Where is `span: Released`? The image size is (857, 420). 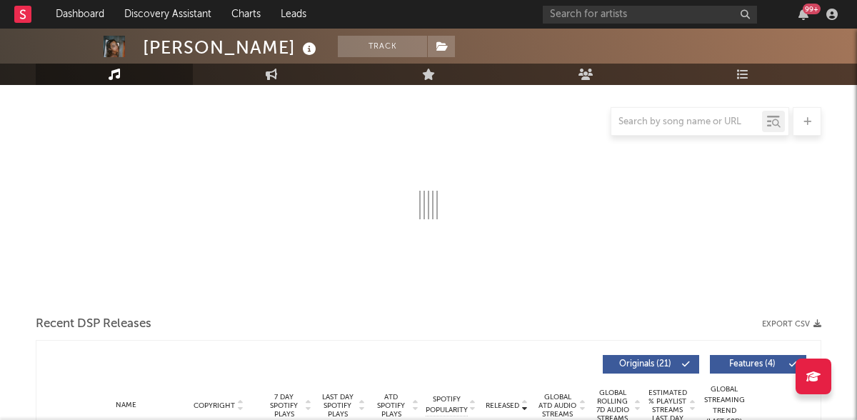 span: Released is located at coordinates (502, 406).